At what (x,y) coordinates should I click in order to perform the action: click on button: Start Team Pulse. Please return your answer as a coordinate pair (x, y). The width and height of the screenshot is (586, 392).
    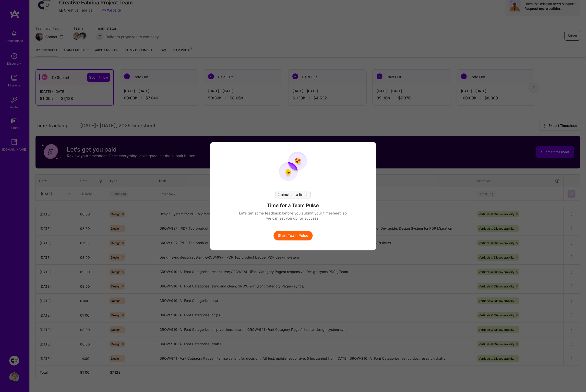
    Looking at the image, I should click on (293, 236).